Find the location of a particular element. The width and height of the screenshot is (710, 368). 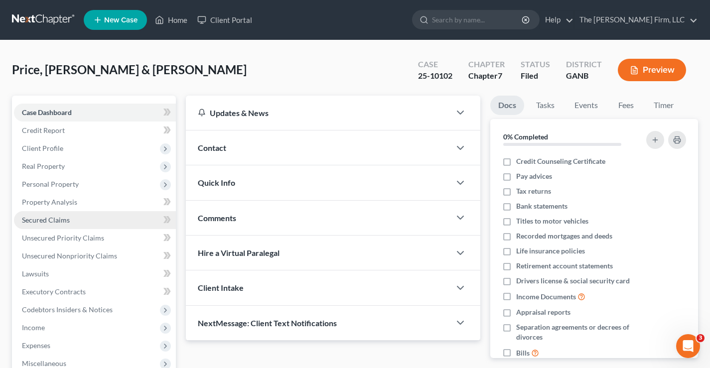

a: Case Dashboard is located at coordinates (95, 113).